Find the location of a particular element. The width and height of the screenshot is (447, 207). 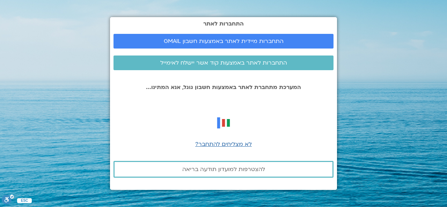

a: התחברות לאתר באמצעות קוד אשר יישלח לאימייל is located at coordinates (224, 63).